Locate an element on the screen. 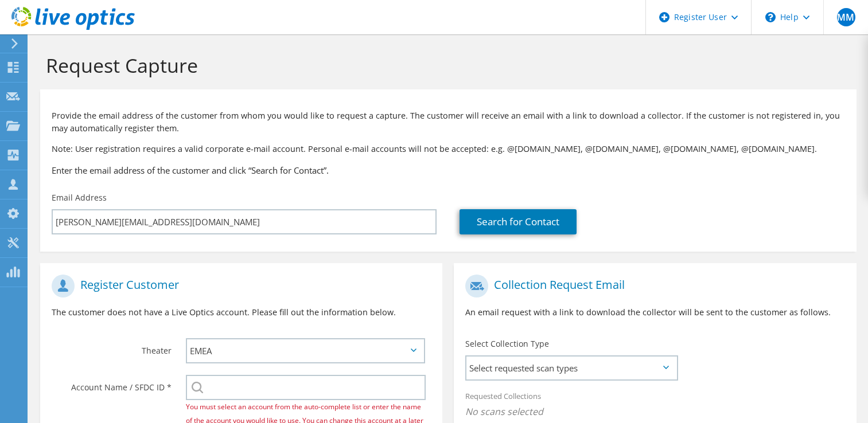  h1: Register Customer is located at coordinates (238, 286).